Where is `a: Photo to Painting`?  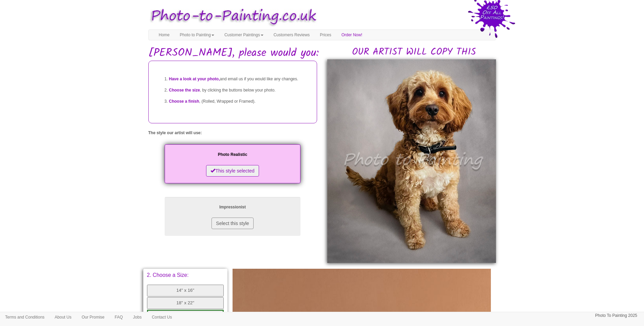
a: Photo to Painting is located at coordinates (197, 35).